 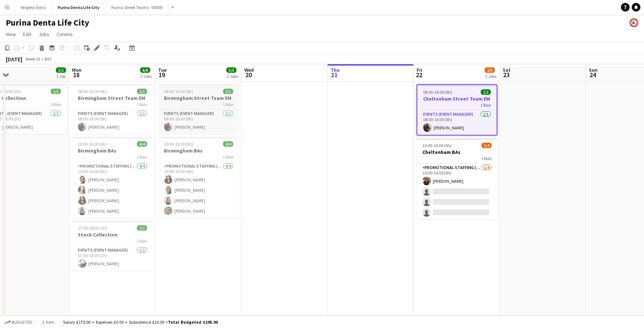 I want to click on span: 24, so click(x=592, y=75).